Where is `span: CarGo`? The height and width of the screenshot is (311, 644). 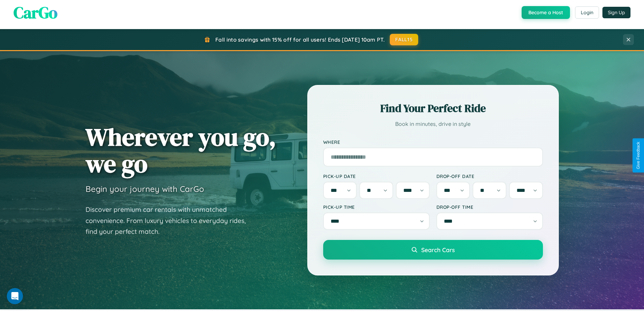 span: CarGo is located at coordinates (36, 12).